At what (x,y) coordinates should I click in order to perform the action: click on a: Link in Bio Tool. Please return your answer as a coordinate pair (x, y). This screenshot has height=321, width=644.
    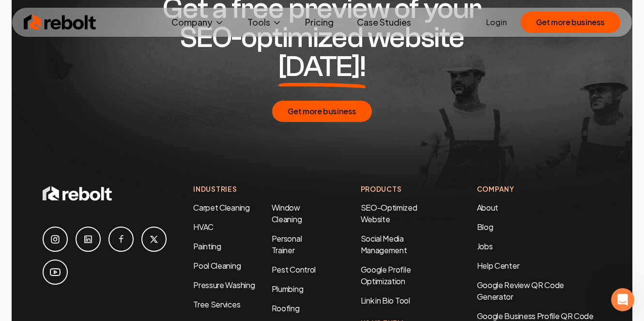
    Looking at the image, I should click on (385, 300).